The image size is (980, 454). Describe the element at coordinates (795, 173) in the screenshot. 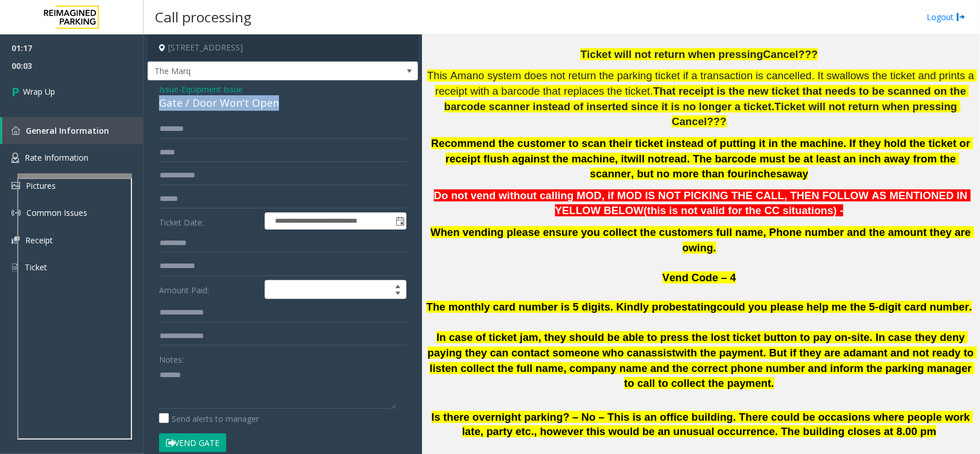

I see `span: away` at that location.